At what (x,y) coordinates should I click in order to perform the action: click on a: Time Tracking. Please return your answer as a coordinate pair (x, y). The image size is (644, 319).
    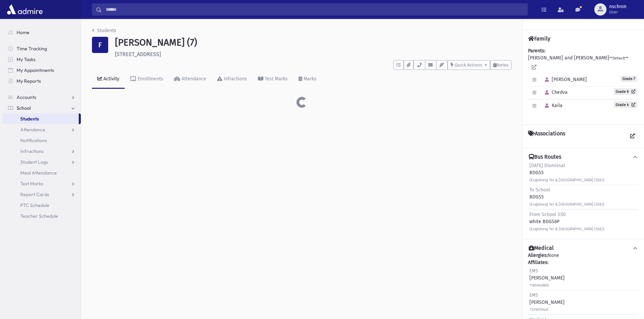
    Looking at the image, I should click on (42, 48).